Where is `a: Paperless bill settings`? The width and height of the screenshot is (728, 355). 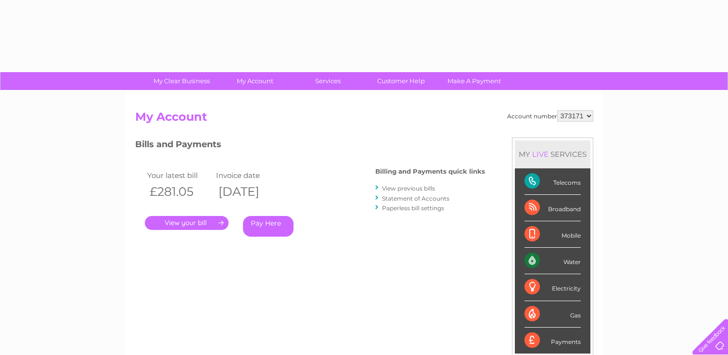 a: Paperless bill settings is located at coordinates (413, 208).